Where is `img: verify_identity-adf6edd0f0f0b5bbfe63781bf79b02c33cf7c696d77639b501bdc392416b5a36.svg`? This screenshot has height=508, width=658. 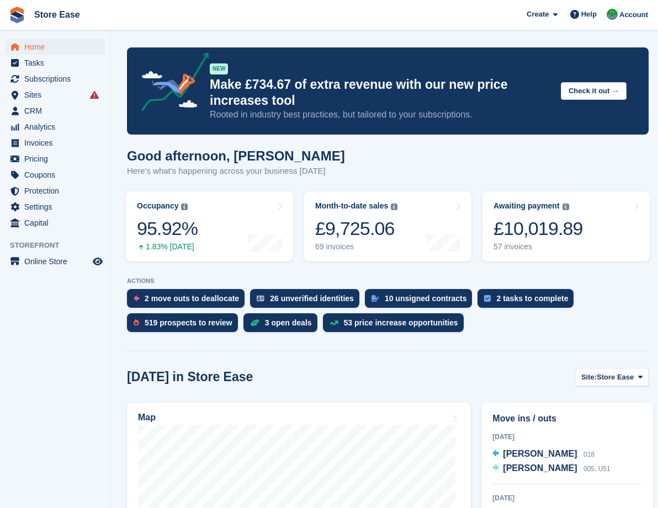
img: verify_identity-adf6edd0f0f0b5bbfe63781bf79b02c33cf7c696d77639b501bdc392416b5a36.svg is located at coordinates (260, 299).